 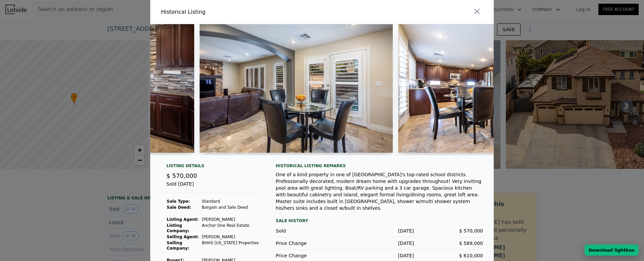 I want to click on div: Historical Listing, so click(x=240, y=12).